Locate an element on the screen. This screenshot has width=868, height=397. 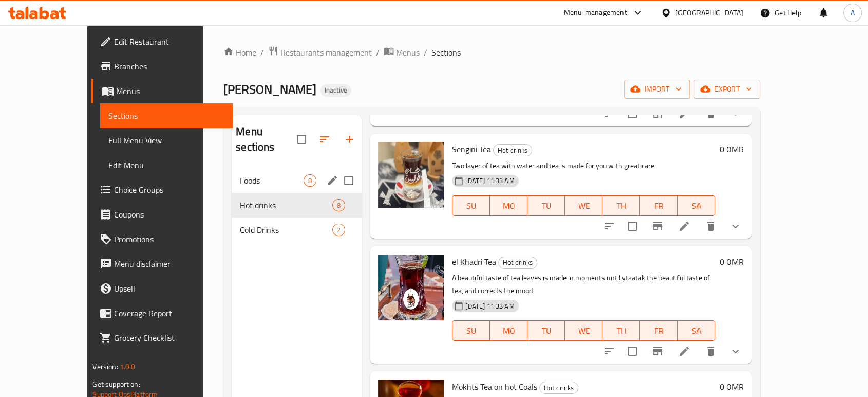
span: Menus is located at coordinates (408, 52).